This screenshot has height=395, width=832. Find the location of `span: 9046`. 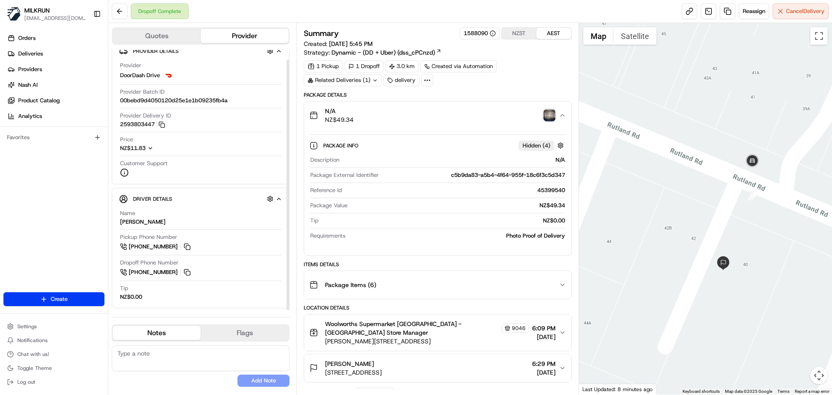

span: 9046 is located at coordinates (519, 328).